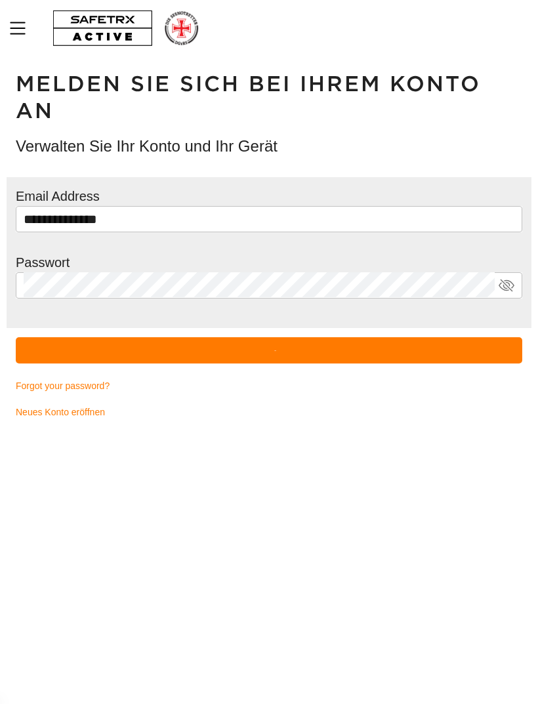  Describe the element at coordinates (62, 386) in the screenshot. I see `span: Forgot your password?` at that location.